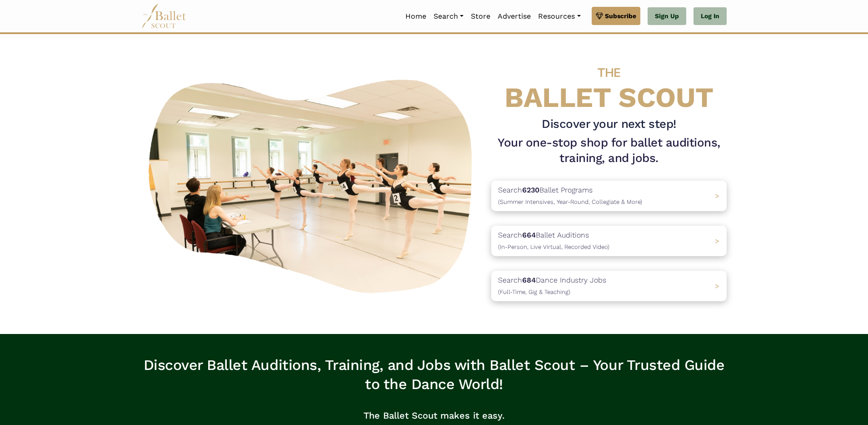 The height and width of the screenshot is (425, 868). I want to click on b: 664, so click(529, 235).